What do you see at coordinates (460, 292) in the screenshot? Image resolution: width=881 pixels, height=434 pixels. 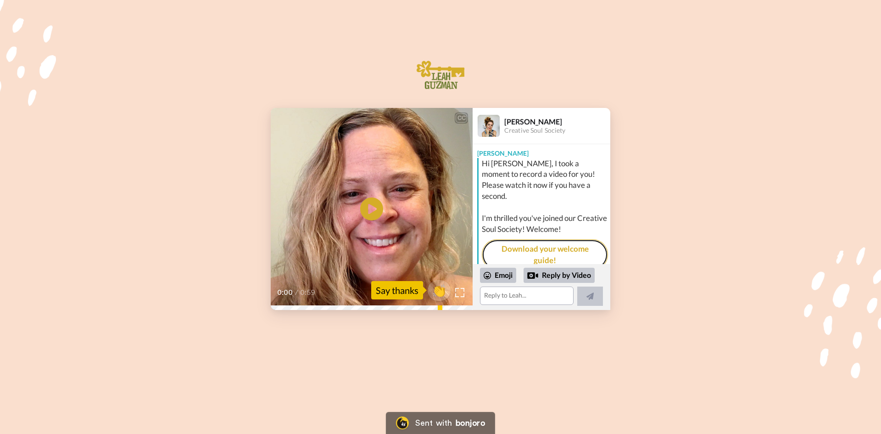 I see `img: Full screen` at bounding box center [460, 292].